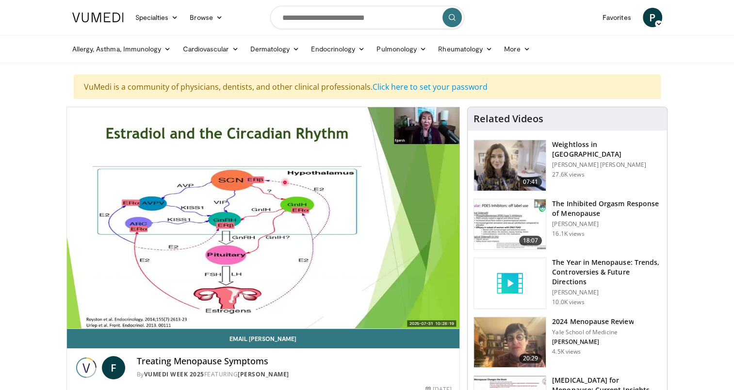  What do you see at coordinates (157, 17) in the screenshot?
I see `a: Specialties` at bounding box center [157, 17].